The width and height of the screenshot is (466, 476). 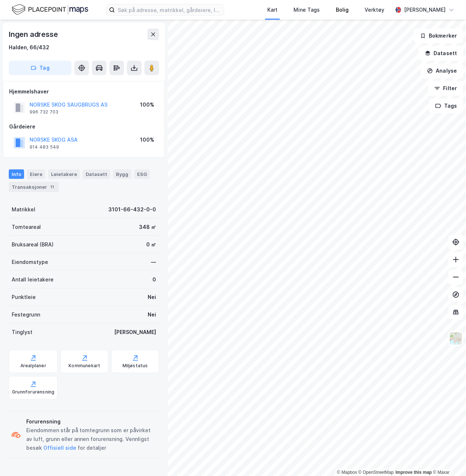 What do you see at coordinates (154, 280) in the screenshot?
I see `div: 0` at bounding box center [154, 280].